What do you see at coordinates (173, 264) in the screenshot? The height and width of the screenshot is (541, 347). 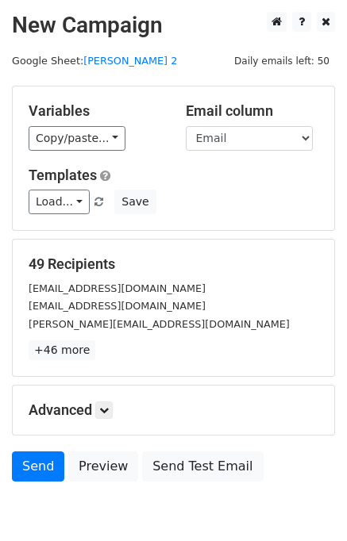 I see `h5: 49 Recipients` at bounding box center [173, 264].